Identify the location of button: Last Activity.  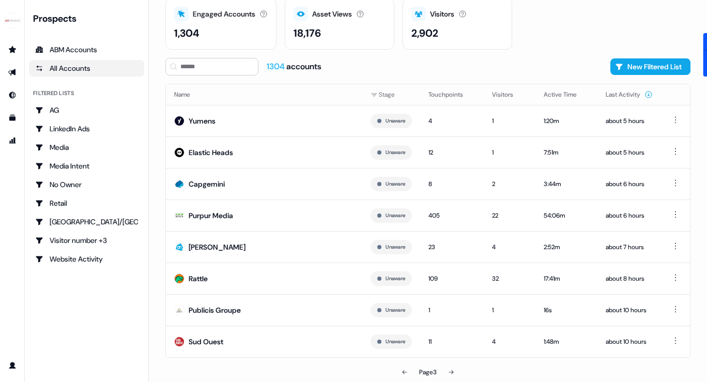
(629, 95).